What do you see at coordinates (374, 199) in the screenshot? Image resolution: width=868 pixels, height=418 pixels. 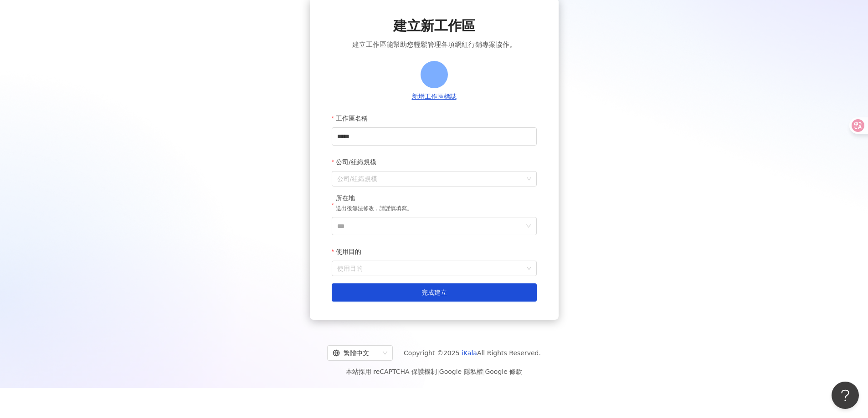 I see `div: 所在地` at bounding box center [374, 199].